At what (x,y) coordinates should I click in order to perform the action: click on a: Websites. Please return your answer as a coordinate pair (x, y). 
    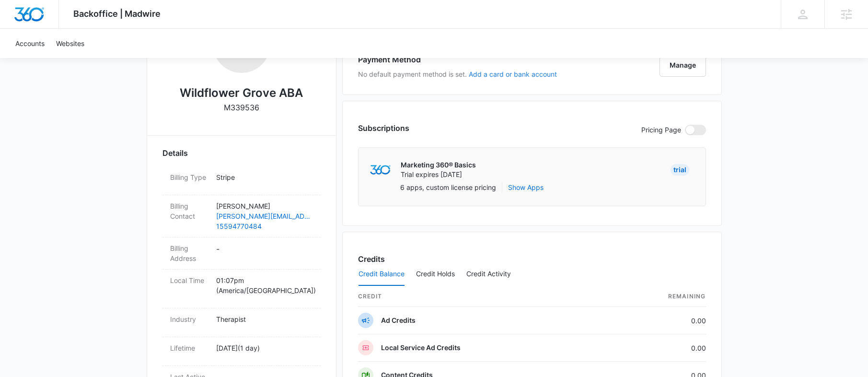
    Looking at the image, I should click on (70, 43).